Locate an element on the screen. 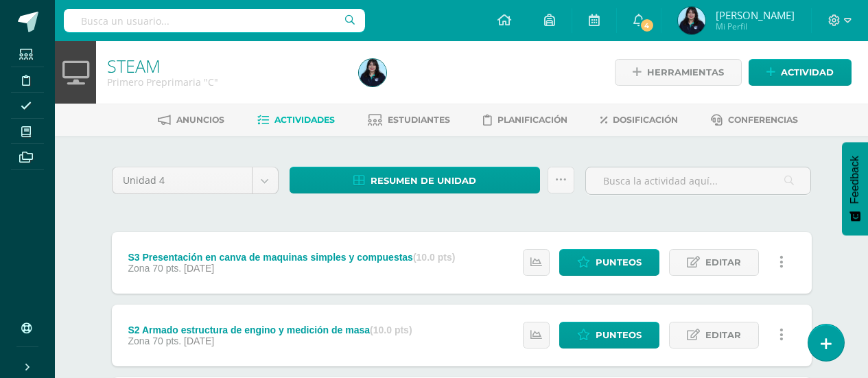  a: Dosificación is located at coordinates (639, 120).